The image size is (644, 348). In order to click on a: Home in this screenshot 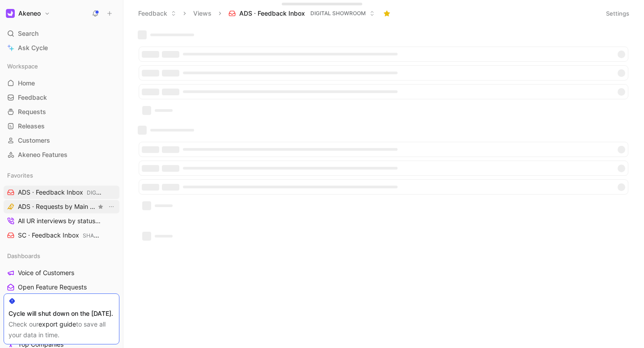, I will do `click(61, 83)`.